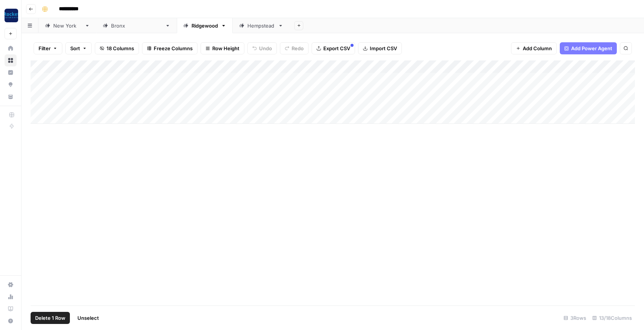 The image size is (644, 330). What do you see at coordinates (50, 318) in the screenshot?
I see `span: Delete 1 Row` at bounding box center [50, 318].